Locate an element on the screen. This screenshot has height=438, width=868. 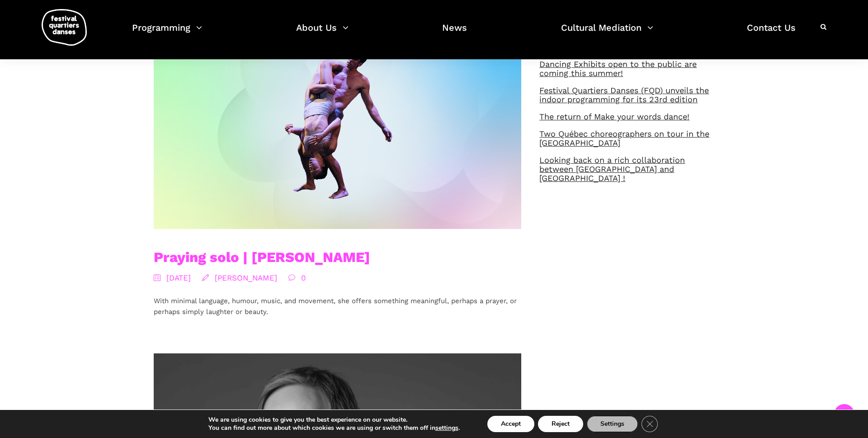
a: Dancing Exhibits open to the public are coming this summer! is located at coordinates (618, 68).